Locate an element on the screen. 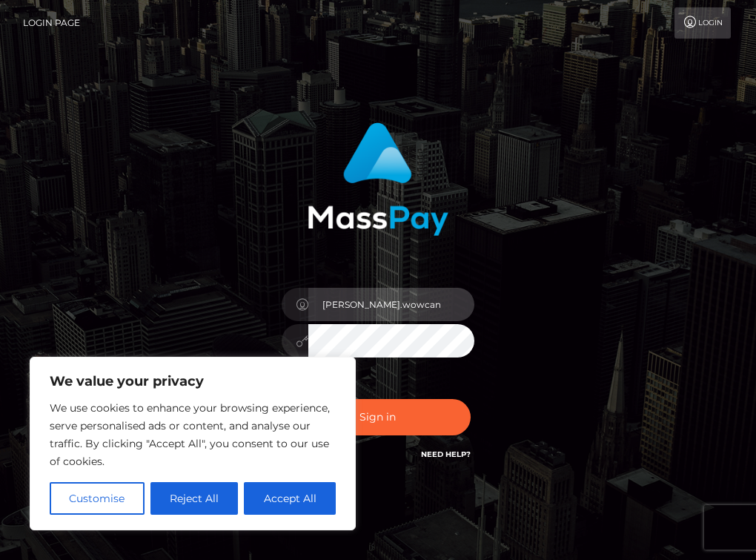  div: We value your privacy is located at coordinates (192, 443).